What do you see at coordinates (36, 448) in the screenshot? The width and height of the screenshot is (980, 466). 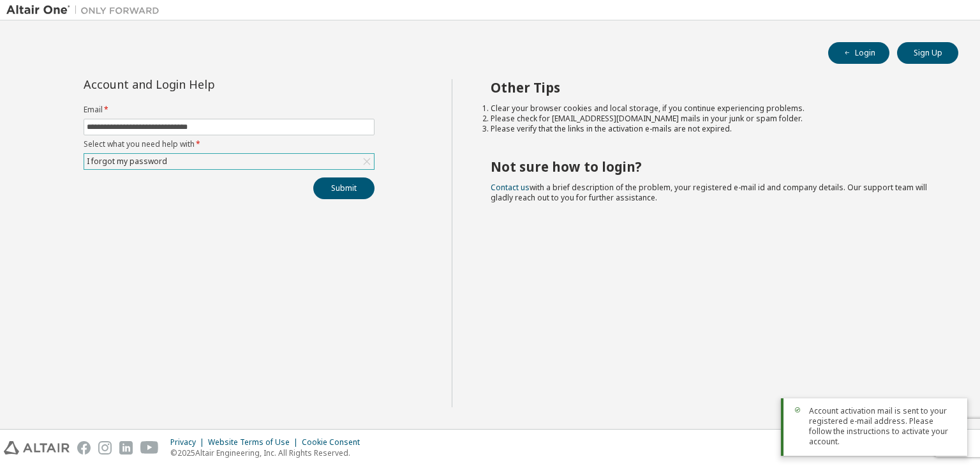 I see `img: altair_logo.svg` at bounding box center [36, 448].